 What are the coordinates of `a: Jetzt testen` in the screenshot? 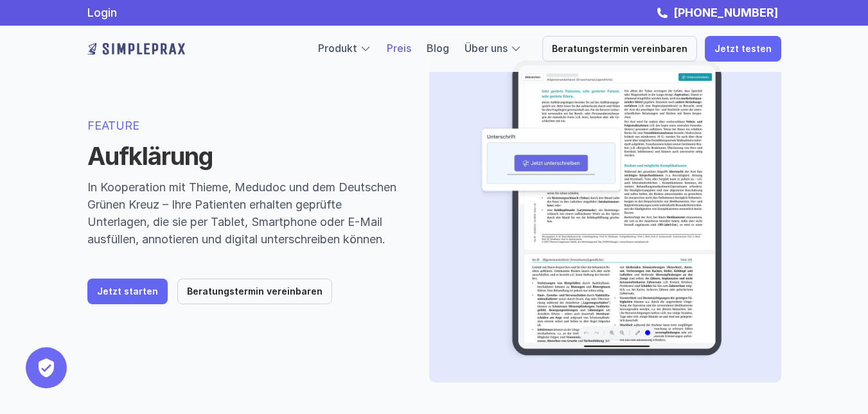 It's located at (743, 49).